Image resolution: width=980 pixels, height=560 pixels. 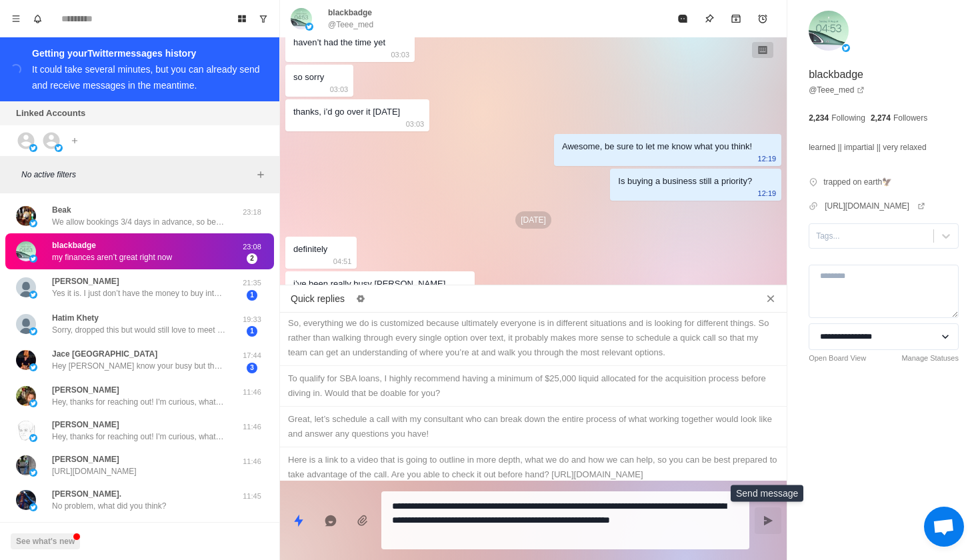 I want to click on p: 23:08, so click(x=252, y=246).